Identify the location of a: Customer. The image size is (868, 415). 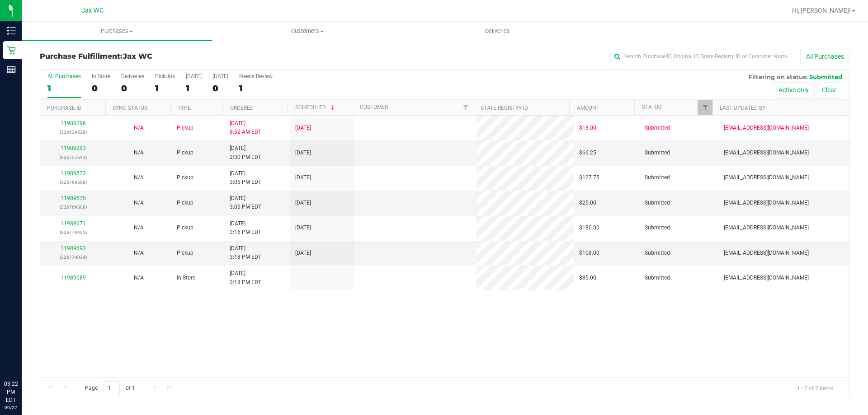
(374, 107).